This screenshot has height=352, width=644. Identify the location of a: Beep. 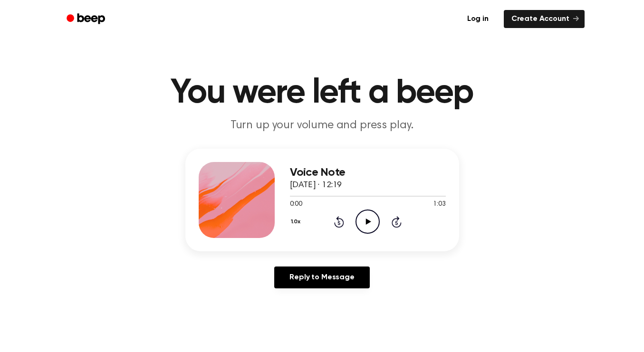
(87, 19).